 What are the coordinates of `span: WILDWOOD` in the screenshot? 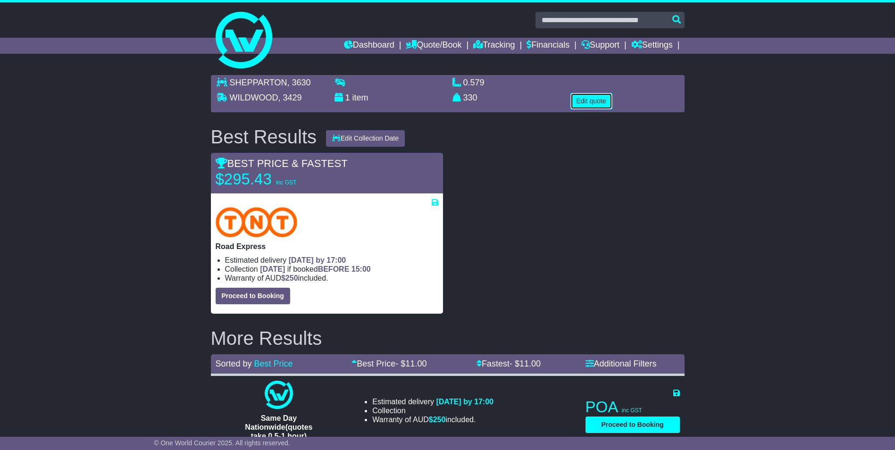 It's located at (254, 98).